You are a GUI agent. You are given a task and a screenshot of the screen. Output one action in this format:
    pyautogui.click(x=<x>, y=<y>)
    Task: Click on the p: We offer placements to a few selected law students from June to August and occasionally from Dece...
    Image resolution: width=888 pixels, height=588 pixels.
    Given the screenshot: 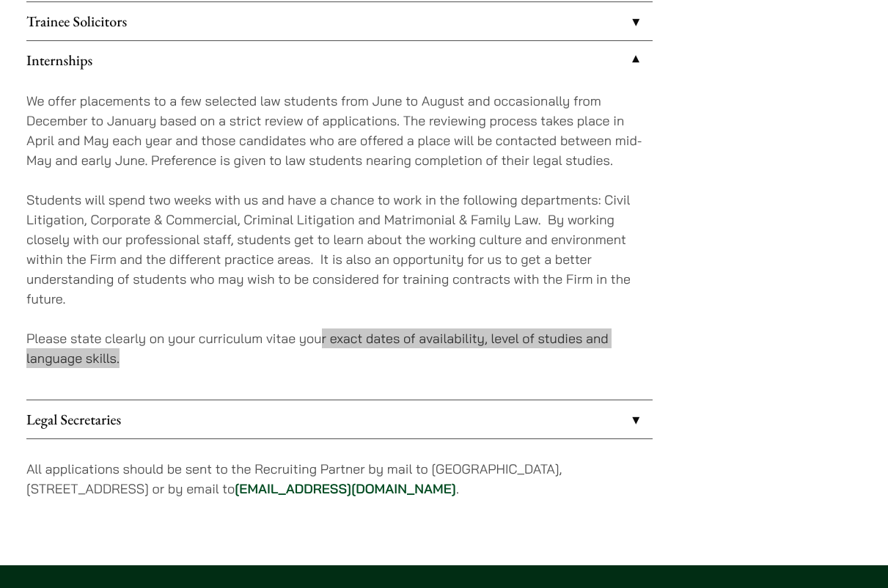 What is the action you would take?
    pyautogui.click(x=340, y=130)
    